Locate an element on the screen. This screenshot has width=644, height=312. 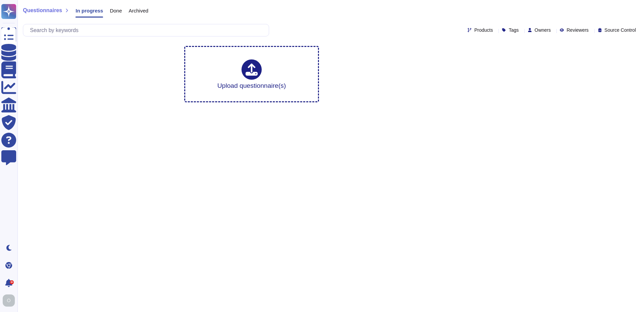
div: Upload questionnaire(s) is located at coordinates (251, 74).